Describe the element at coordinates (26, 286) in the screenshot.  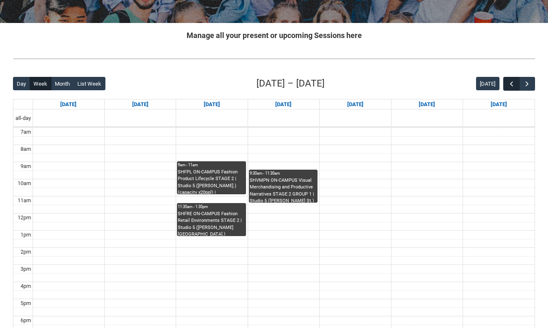
I see `div: 4pm` at that location.